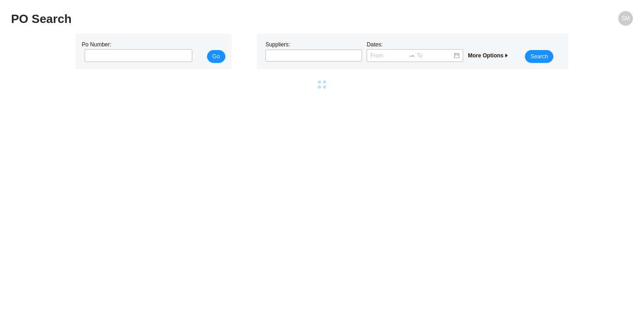 This screenshot has width=644, height=321. I want to click on button: Go, so click(216, 57).